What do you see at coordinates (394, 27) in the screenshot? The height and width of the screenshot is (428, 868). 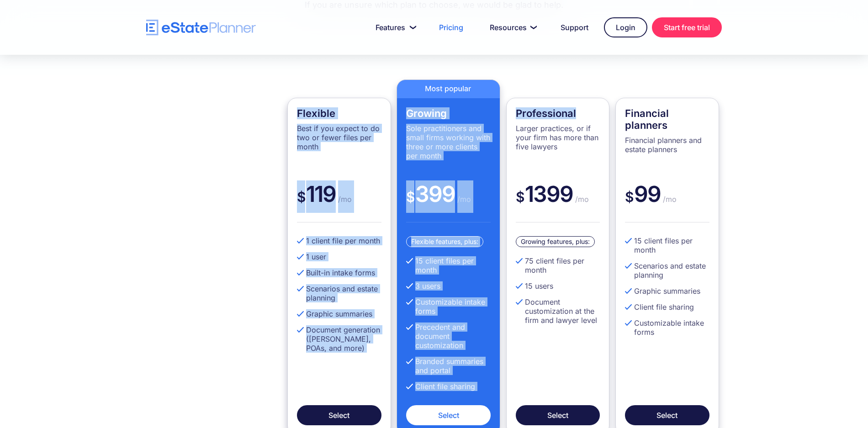 I see `a: Features` at bounding box center [394, 27].